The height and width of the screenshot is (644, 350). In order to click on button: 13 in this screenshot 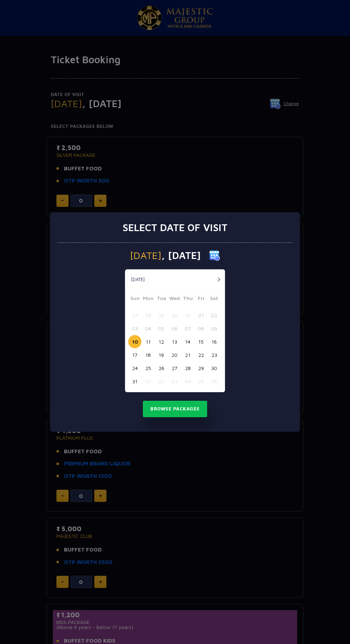, I will do `click(174, 342)`.